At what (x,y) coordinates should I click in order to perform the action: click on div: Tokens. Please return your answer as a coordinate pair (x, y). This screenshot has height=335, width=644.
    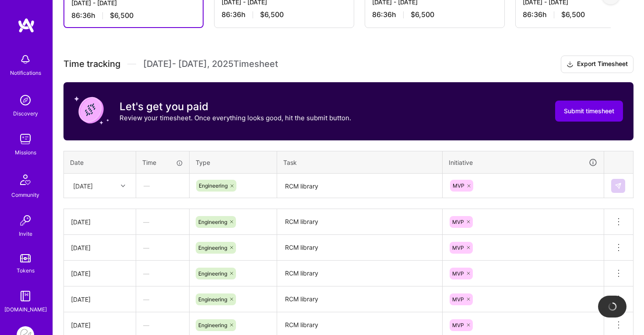
    Looking at the image, I should click on (26, 270).